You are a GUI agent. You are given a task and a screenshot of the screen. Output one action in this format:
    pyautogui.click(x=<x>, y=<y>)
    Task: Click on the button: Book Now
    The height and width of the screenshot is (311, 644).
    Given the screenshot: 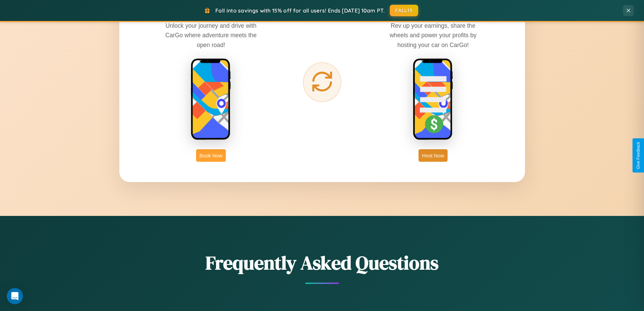 What is the action you would take?
    pyautogui.click(x=211, y=156)
    